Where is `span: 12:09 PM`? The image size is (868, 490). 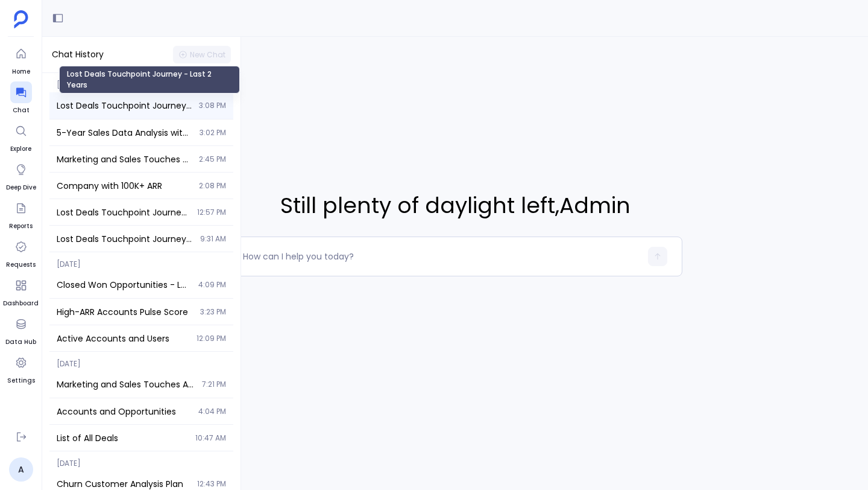 span: 12:09 PM is located at coordinates (211, 339).